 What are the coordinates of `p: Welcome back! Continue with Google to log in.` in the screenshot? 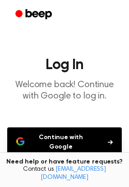 It's located at (65, 91).